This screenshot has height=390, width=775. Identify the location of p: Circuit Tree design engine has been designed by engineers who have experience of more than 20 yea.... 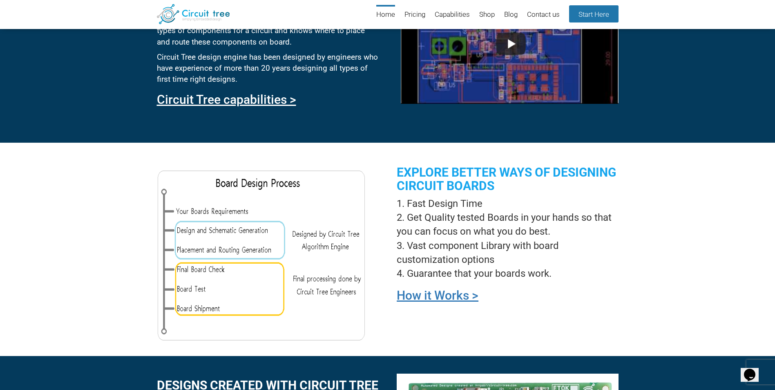
(268, 68).